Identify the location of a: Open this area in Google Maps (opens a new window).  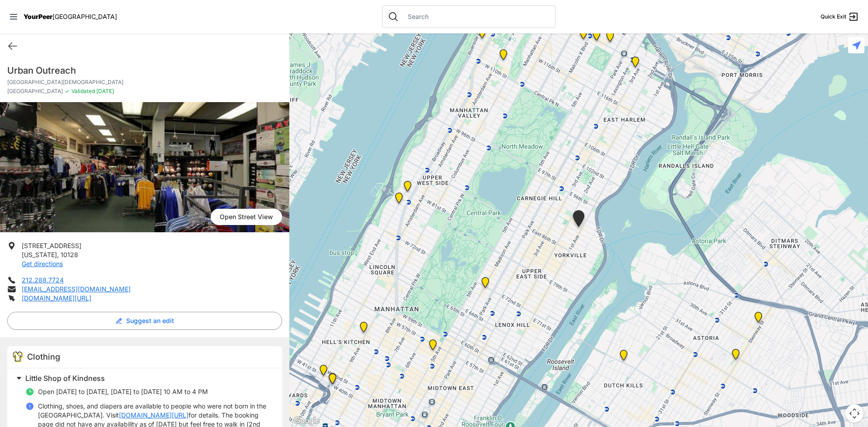
(306, 421).